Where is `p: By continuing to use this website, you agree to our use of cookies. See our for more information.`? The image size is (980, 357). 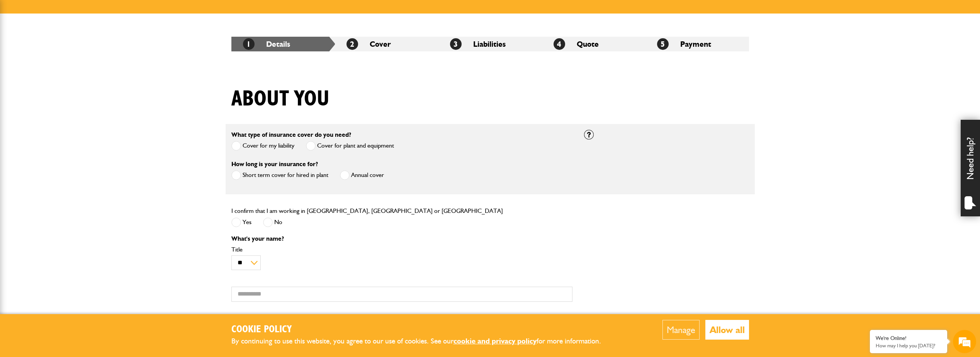
p: By continuing to use this website, you agree to our use of cookies. See our for more information. is located at coordinates (422, 341).